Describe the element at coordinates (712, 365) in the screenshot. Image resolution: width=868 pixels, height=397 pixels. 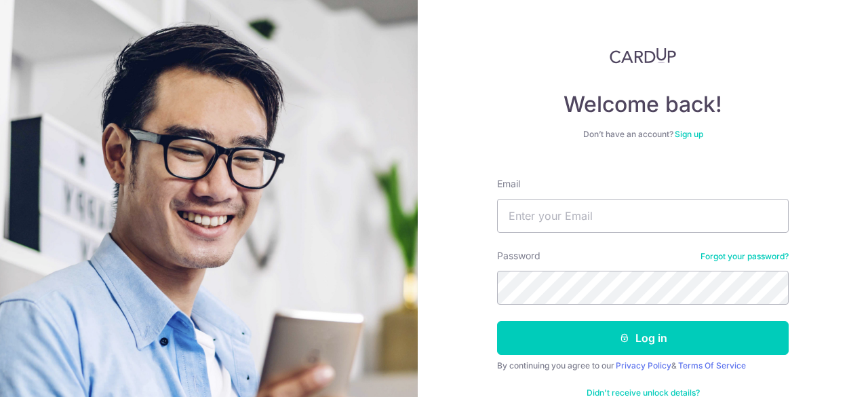
I see `a: Terms Of Service` at that location.